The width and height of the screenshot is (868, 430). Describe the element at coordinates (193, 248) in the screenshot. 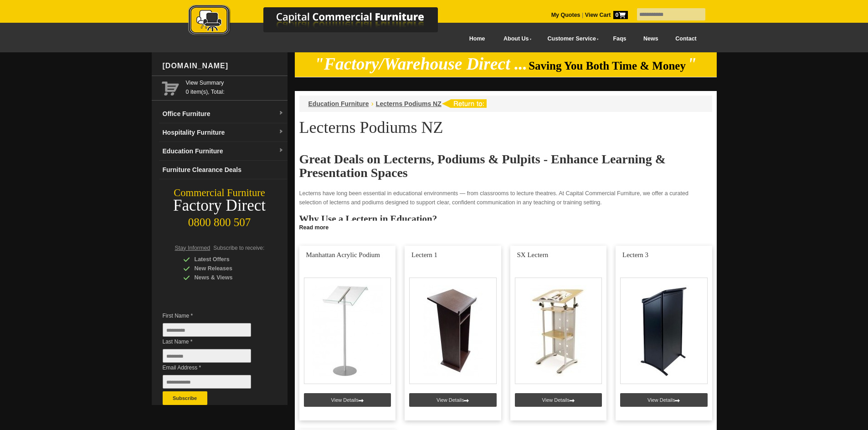

I see `span: Stay Informed` at that location.